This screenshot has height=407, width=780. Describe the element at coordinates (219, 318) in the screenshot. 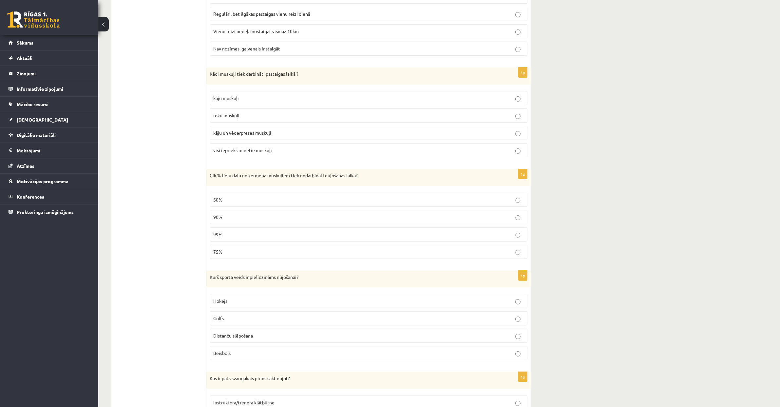

I see `span: Golfs` at that location.